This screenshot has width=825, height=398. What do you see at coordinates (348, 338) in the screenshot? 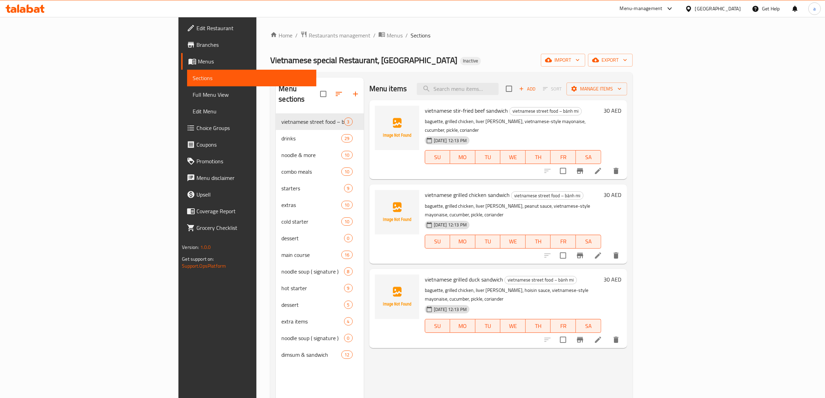
I see `span: 0` at bounding box center [348, 338].